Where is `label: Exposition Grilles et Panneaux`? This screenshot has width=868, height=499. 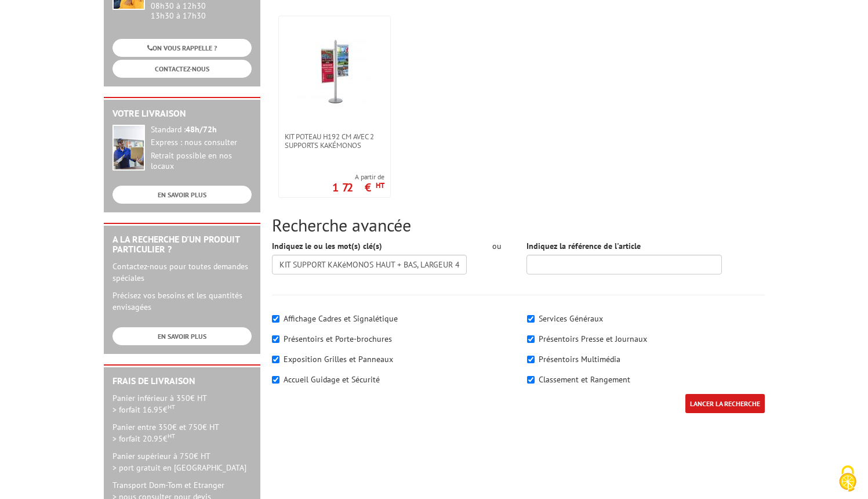
label: Exposition Grilles et Panneaux is located at coordinates (338, 359).